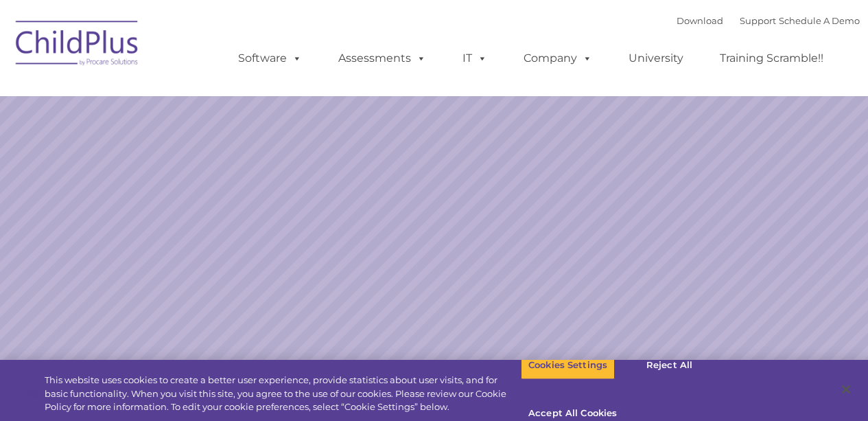 The image size is (868, 421). I want to click on a: Assessments, so click(382, 58).